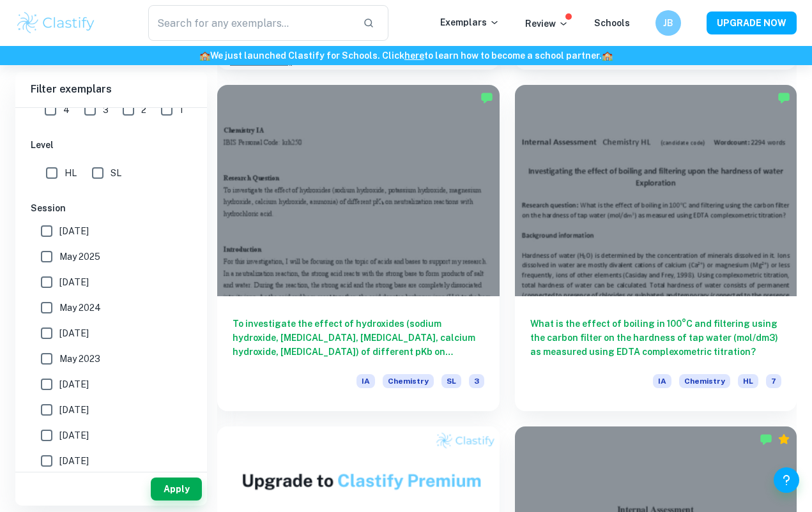  I want to click on button: Apply, so click(176, 489).